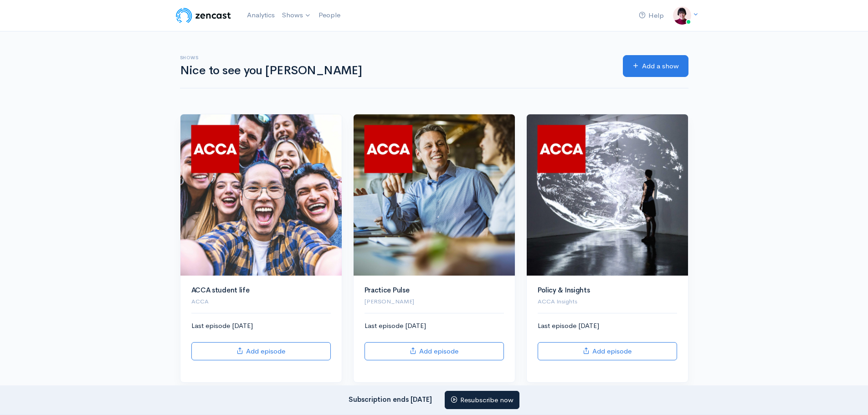 The width and height of the screenshot is (868, 415). Describe the element at coordinates (482, 400) in the screenshot. I see `a: Resubscribe now` at that location.